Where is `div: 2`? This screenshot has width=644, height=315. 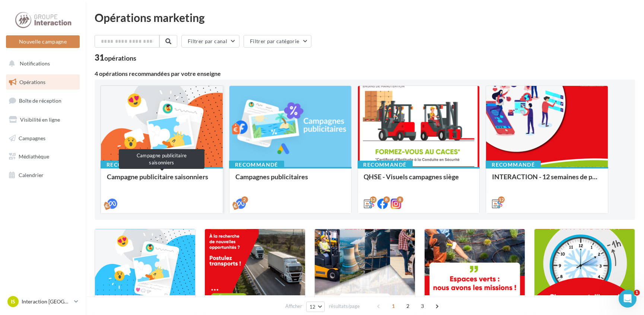
div: 2 is located at coordinates (245, 200).